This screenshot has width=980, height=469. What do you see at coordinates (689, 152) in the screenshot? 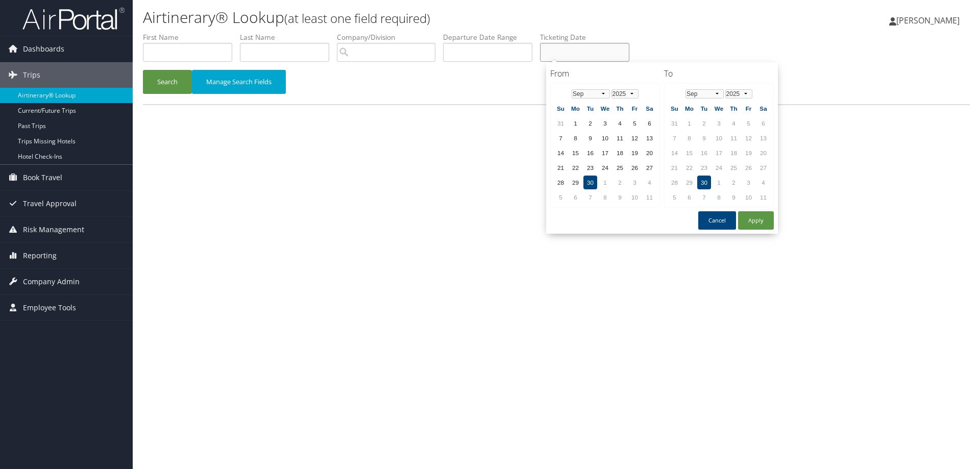
I see `td: 15` at bounding box center [689, 152].